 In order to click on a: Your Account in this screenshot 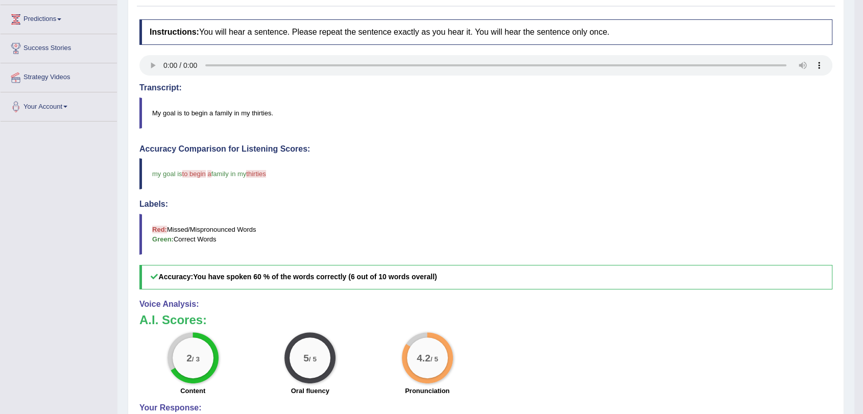, I will do `click(59, 105)`.